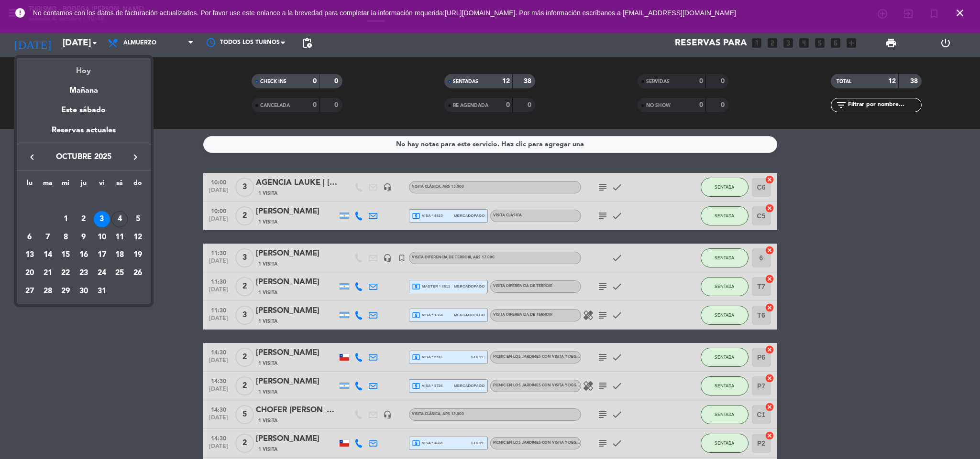  I want to click on th: viernes, so click(102, 185).